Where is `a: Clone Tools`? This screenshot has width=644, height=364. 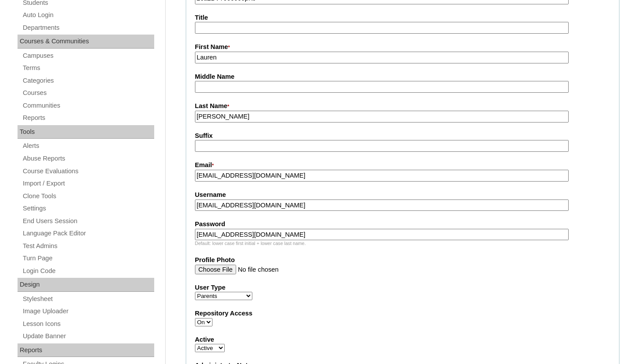
a: Clone Tools is located at coordinates (88, 196).